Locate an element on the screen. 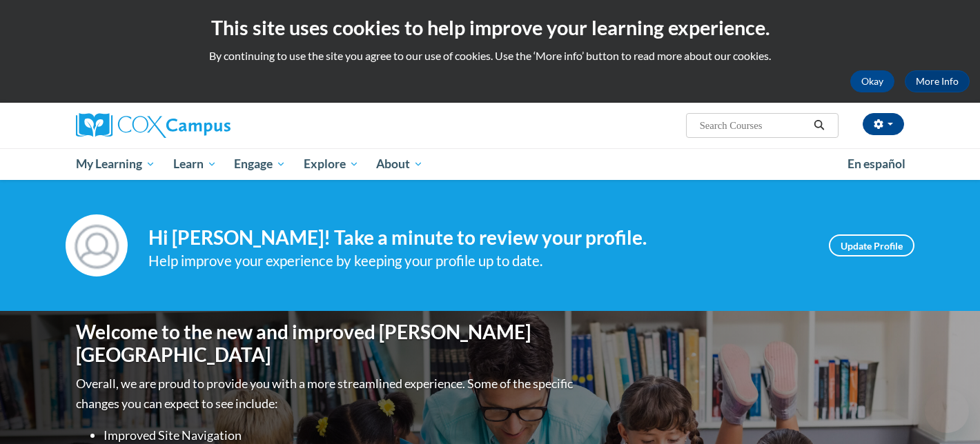 Image resolution: width=980 pixels, height=444 pixels. p: By continuing to use the site you agree to our use of cookies. Use the ‘More info’ button to read... is located at coordinates (490, 56).